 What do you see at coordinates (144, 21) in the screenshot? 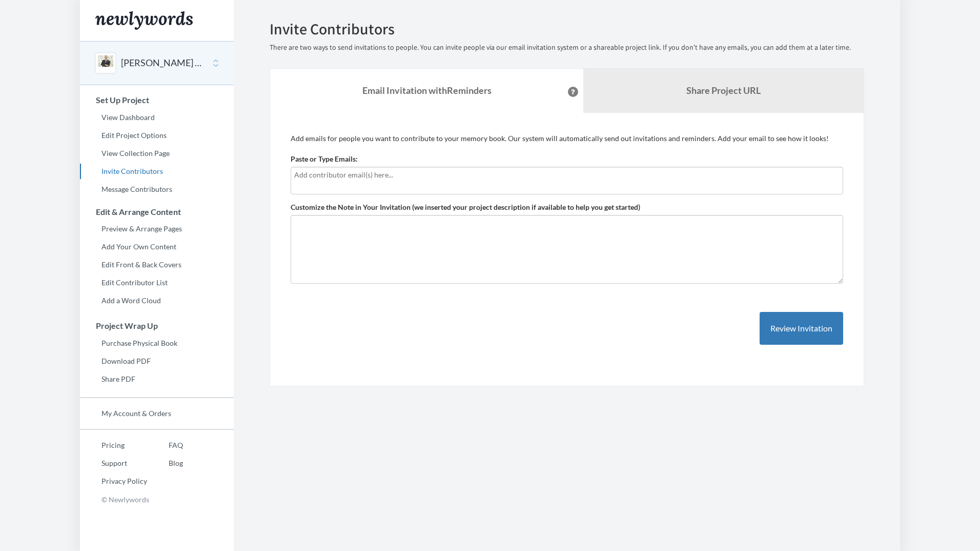
I see `img: Newlywords logo` at bounding box center [144, 21].